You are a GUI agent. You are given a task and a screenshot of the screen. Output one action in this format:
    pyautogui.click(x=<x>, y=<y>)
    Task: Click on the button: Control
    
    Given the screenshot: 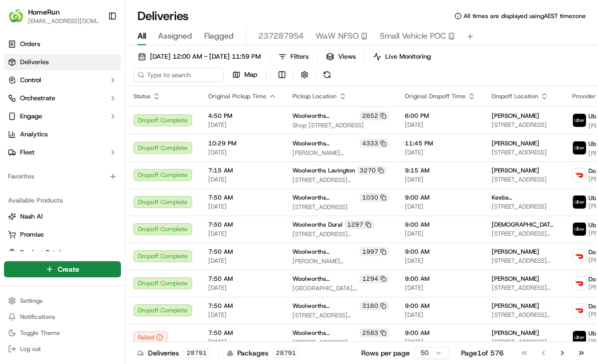 What is the action you would take?
    pyautogui.click(x=62, y=80)
    